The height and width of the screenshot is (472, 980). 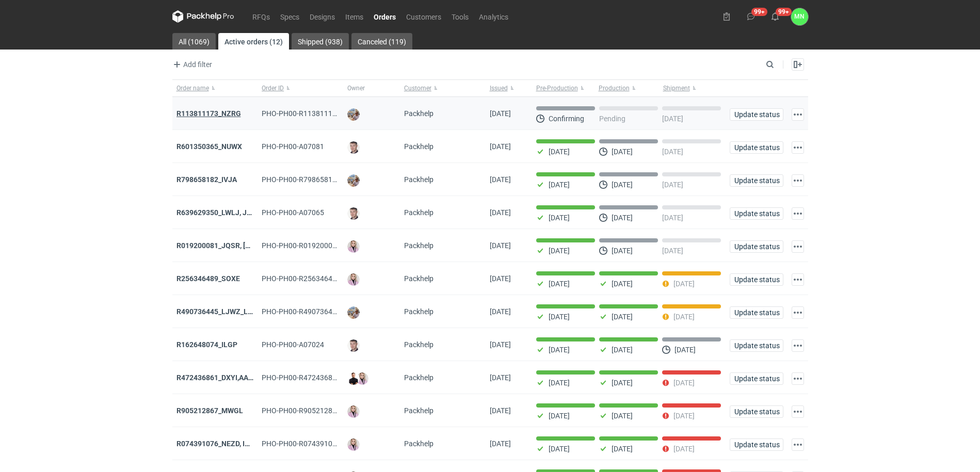 What do you see at coordinates (799, 16) in the screenshot?
I see `div: Małgorzata Nowotna` at bounding box center [799, 16].